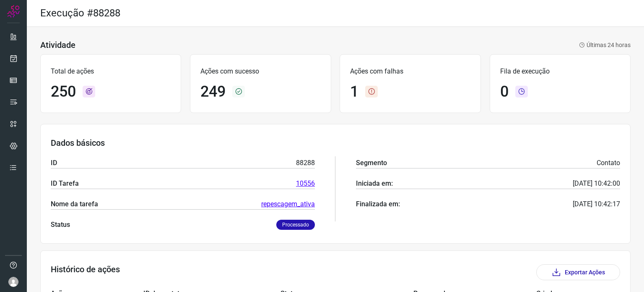 This screenshot has height=292, width=644. Describe the element at coordinates (54, 163) in the screenshot. I see `p: ID` at that location.